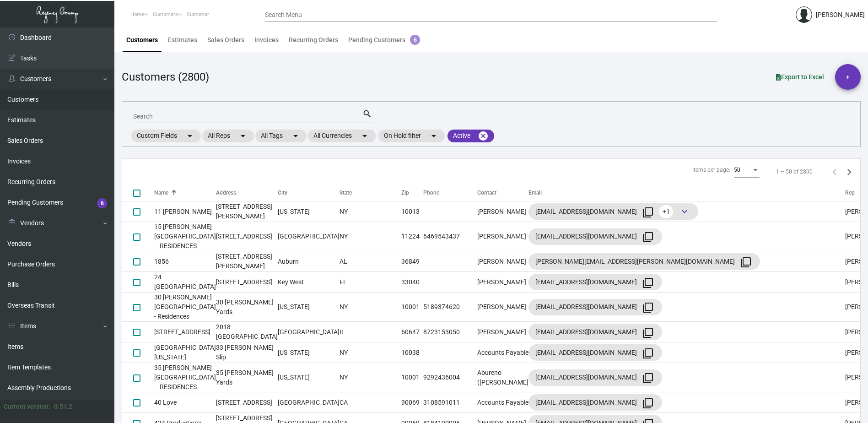 This screenshot has height=423, width=868. Describe the element at coordinates (450, 378) in the screenshot. I see `td: 9292436004` at that location.